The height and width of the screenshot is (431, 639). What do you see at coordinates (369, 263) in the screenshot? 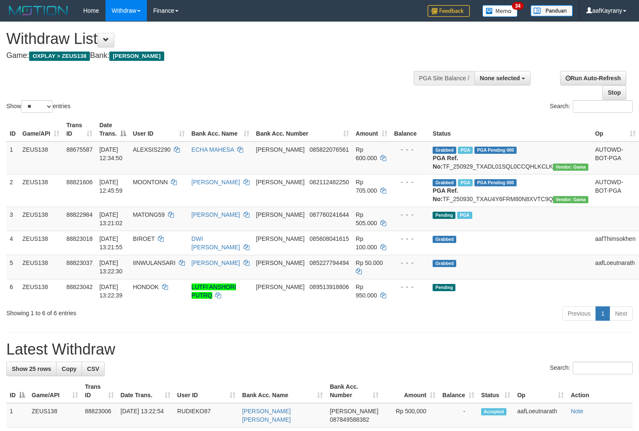
I see `span: Rp 50.000` at bounding box center [369, 263].